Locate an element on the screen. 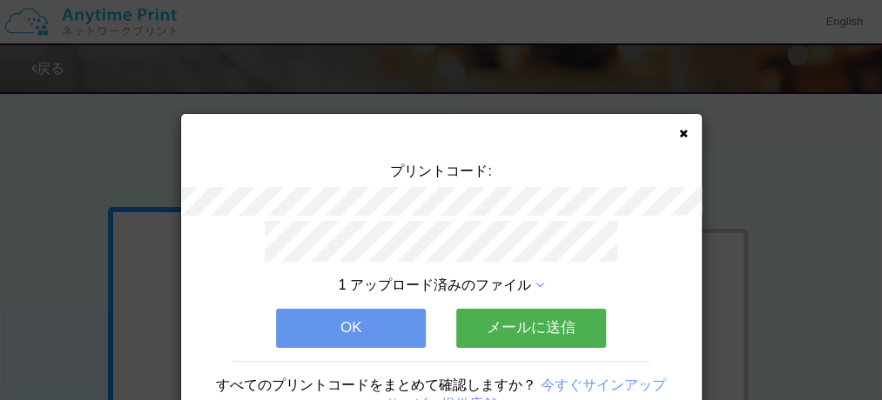 The image size is (882, 400). button: OK is located at coordinates (351, 328).